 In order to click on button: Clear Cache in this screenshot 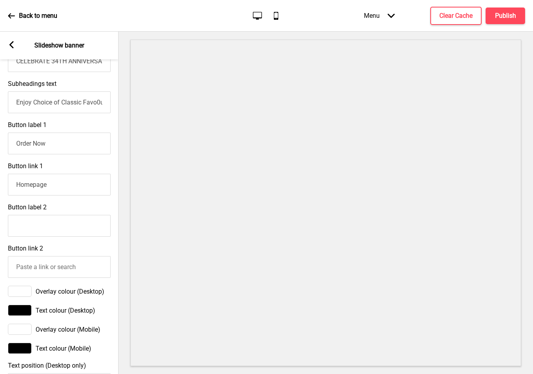, I will do `click(456, 16)`.